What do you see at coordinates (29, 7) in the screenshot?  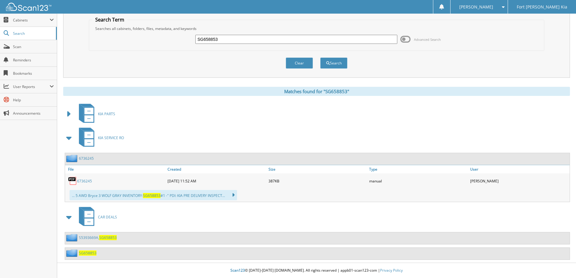 I see `img: scan123-logo-white.svg` at bounding box center [29, 7].